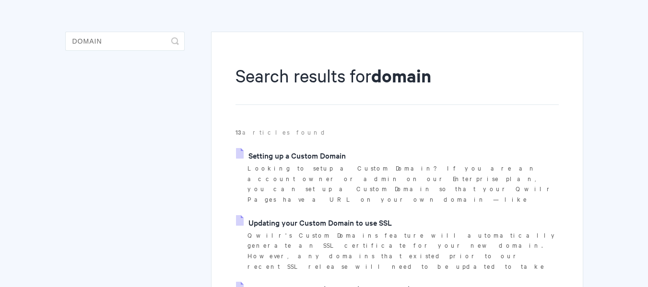 Image resolution: width=648 pixels, height=287 pixels. What do you see at coordinates (397, 132) in the screenshot?
I see `p: articles found` at bounding box center [397, 132].